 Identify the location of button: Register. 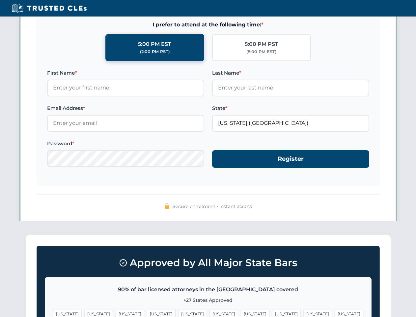
(291, 159).